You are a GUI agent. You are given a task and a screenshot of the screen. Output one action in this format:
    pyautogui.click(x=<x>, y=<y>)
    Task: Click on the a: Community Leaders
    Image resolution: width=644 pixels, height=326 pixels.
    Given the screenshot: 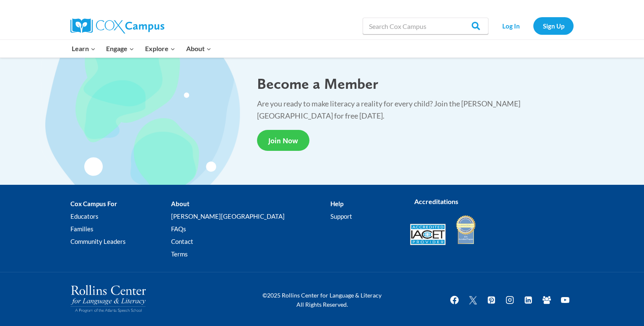 What is the action you would take?
    pyautogui.click(x=121, y=241)
    